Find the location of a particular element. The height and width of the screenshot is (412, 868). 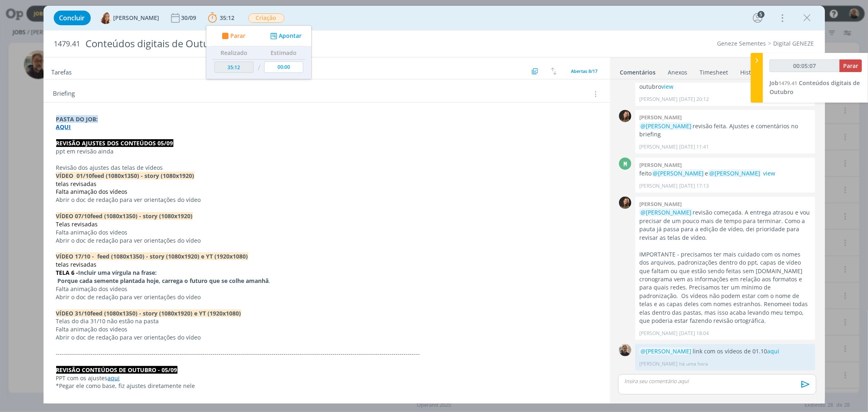

button: 5 is located at coordinates (757, 18).